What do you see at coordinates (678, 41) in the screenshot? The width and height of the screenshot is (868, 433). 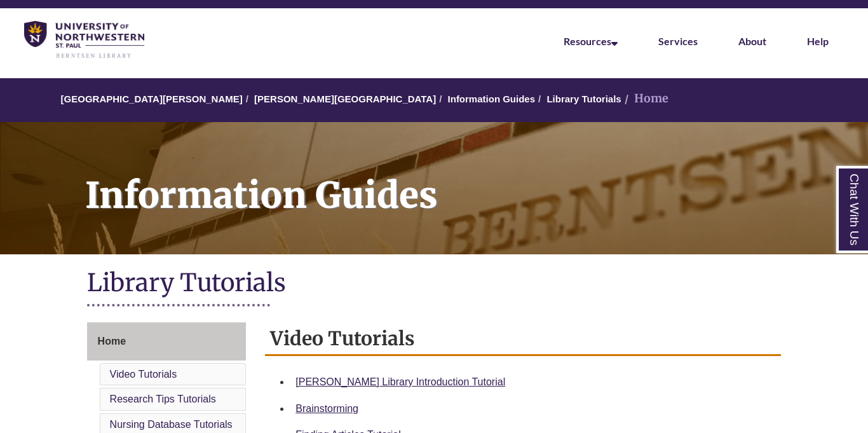 I see `a: Services` at bounding box center [678, 41].